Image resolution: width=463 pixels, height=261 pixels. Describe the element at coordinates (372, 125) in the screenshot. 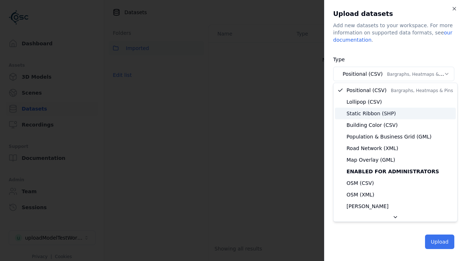

I see `span: Building Color (CSV)` at that location.